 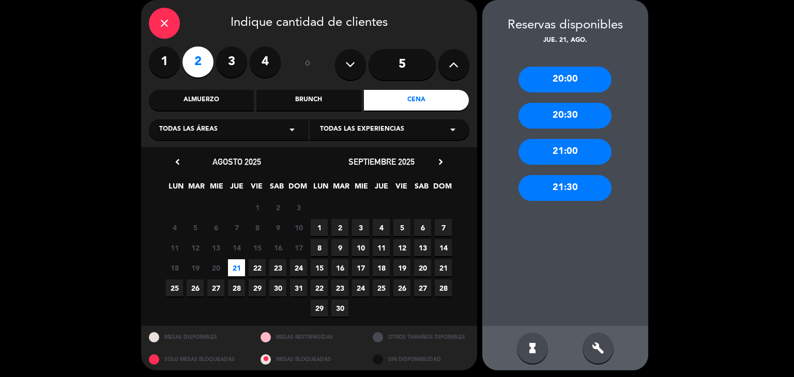 What do you see at coordinates (532, 348) in the screenshot?
I see `i: hourglass_full` at bounding box center [532, 348].